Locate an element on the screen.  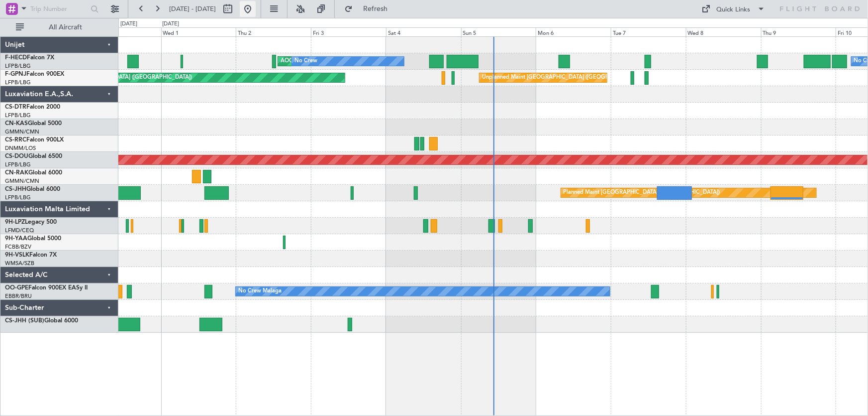
a: CS-DTRFalcon 2000 is located at coordinates (33, 107).